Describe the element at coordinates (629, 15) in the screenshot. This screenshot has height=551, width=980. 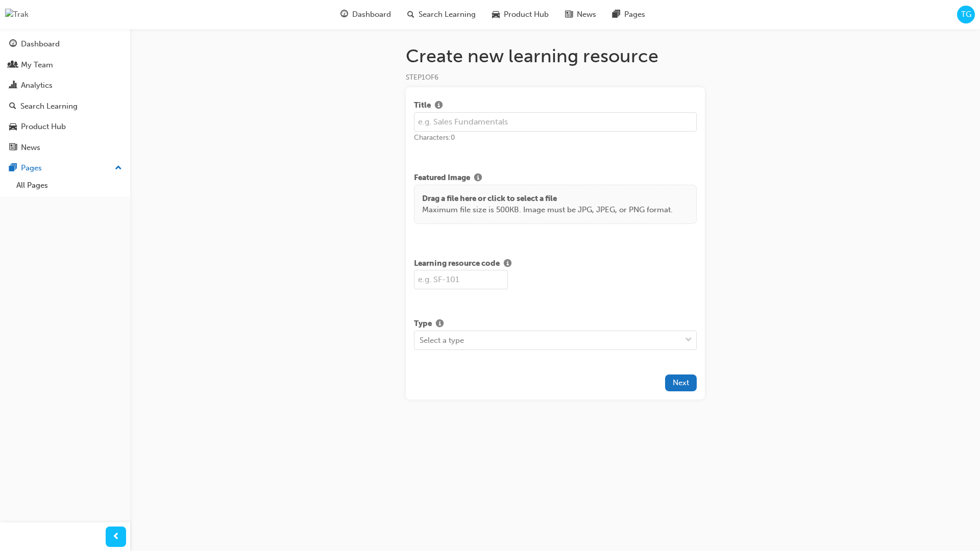
I see `a: pages-iconPages` at that location.